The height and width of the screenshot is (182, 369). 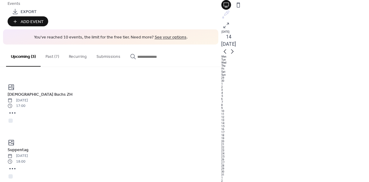 I want to click on div: 10, so click(x=295, y=111).